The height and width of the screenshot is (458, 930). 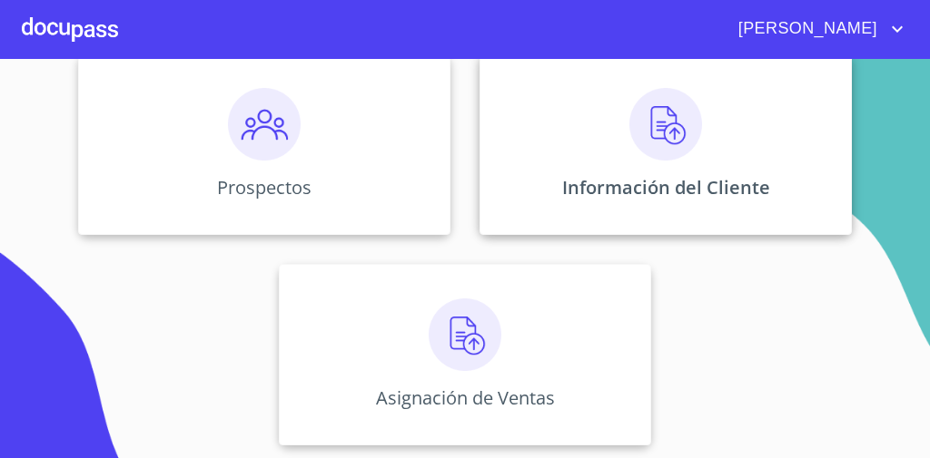 What do you see at coordinates (264, 187) in the screenshot?
I see `p: Prospectos` at bounding box center [264, 187].